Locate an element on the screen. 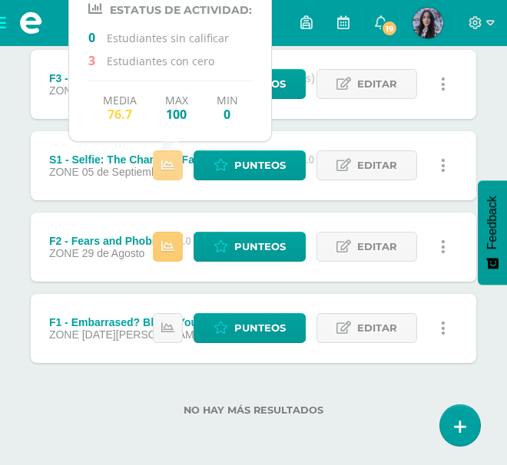 This screenshot has width=507, height=465. span: 29 de Agosto is located at coordinates (114, 253).